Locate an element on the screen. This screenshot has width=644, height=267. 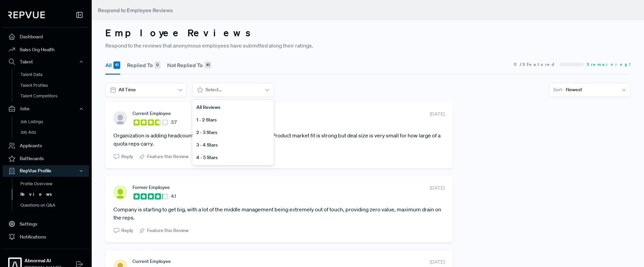
span: Respond to Employee Reviews is located at coordinates (135, 11).